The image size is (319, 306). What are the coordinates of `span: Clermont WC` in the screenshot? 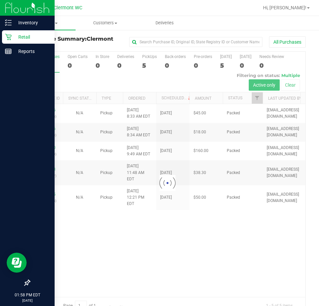 It's located at (68, 8).